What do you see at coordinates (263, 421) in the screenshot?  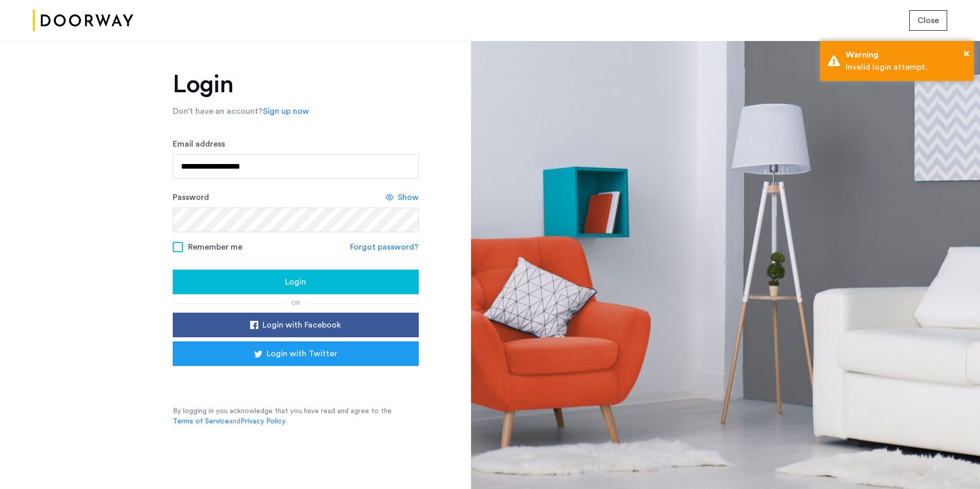 I see `a: Privacy Policy` at bounding box center [263, 421].